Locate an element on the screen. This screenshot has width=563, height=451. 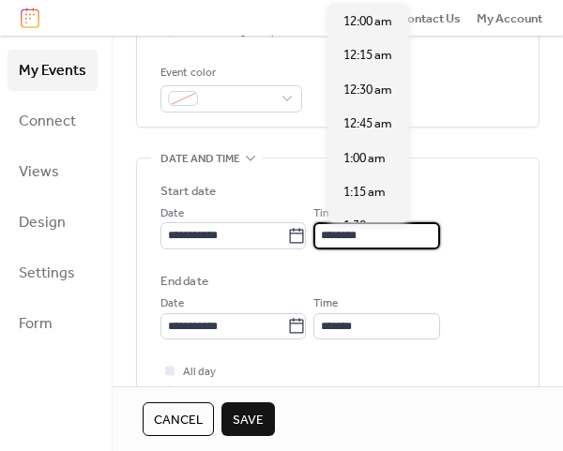
span: Cancel is located at coordinates (178, 420).